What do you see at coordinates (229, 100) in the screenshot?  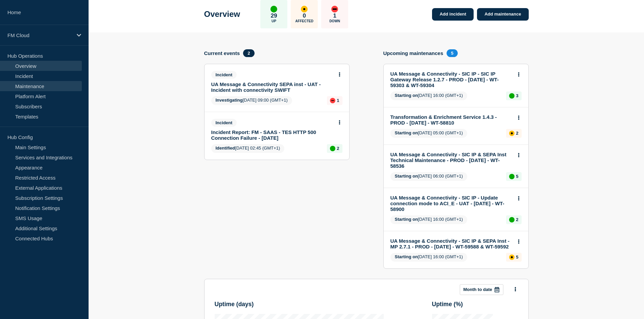 I see `span: Investigating` at bounding box center [229, 100].